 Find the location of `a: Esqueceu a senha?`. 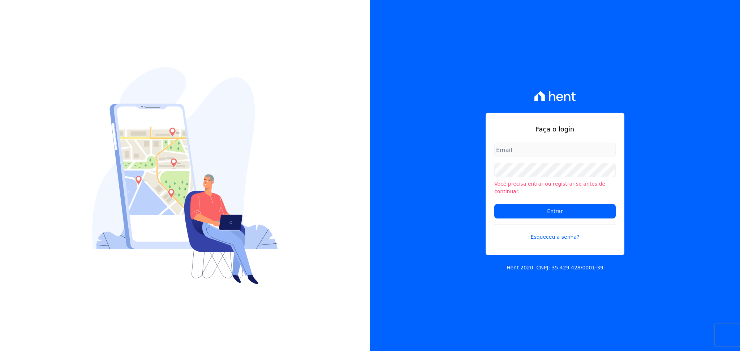

a: Esqueceu a senha? is located at coordinates (555, 233).